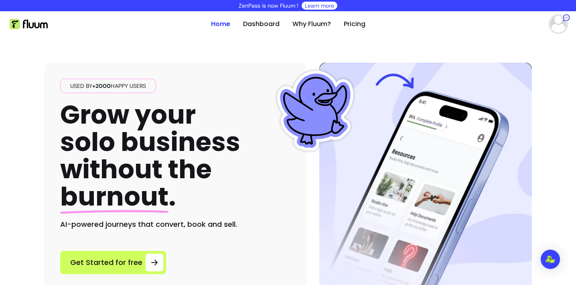  Describe the element at coordinates (106, 262) in the screenshot. I see `span: Get Started for free` at that location.